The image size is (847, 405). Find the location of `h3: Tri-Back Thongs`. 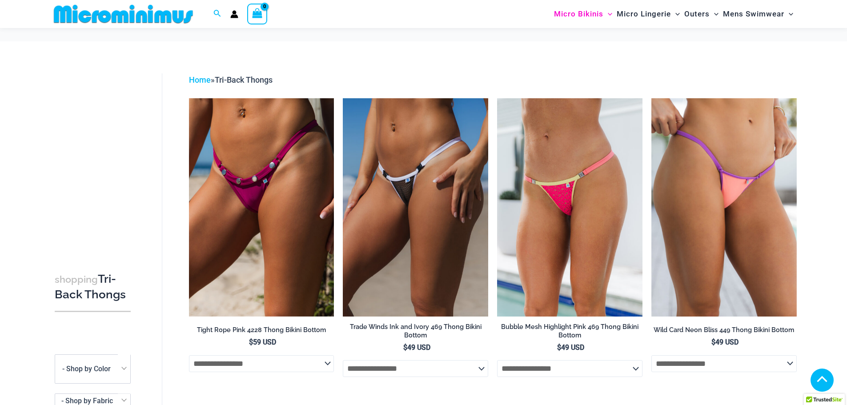

h3: Tri-Back Thongs is located at coordinates (92, 287).